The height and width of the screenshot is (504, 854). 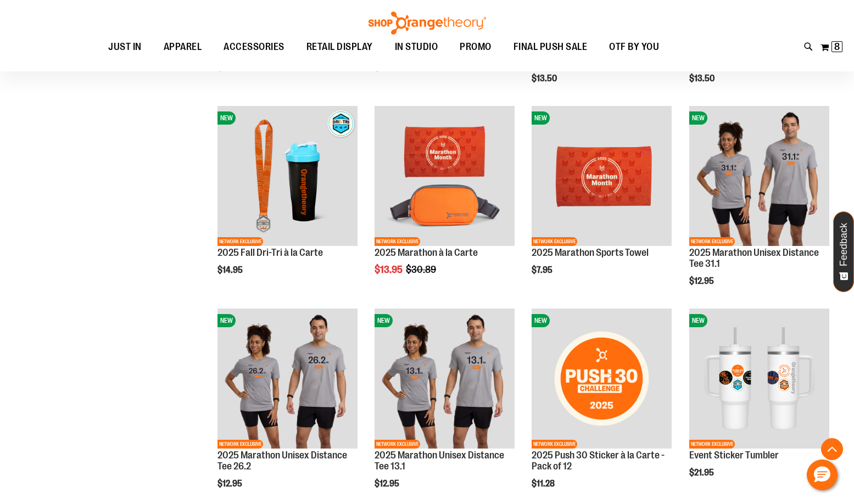 I want to click on span: RETAIL DISPLAY, so click(x=340, y=47).